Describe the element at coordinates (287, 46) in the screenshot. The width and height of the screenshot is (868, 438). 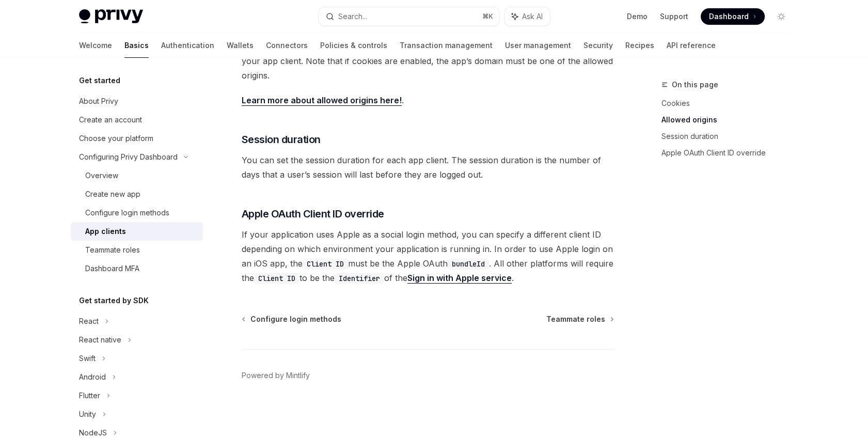
I see `a: Connectors` at that location.